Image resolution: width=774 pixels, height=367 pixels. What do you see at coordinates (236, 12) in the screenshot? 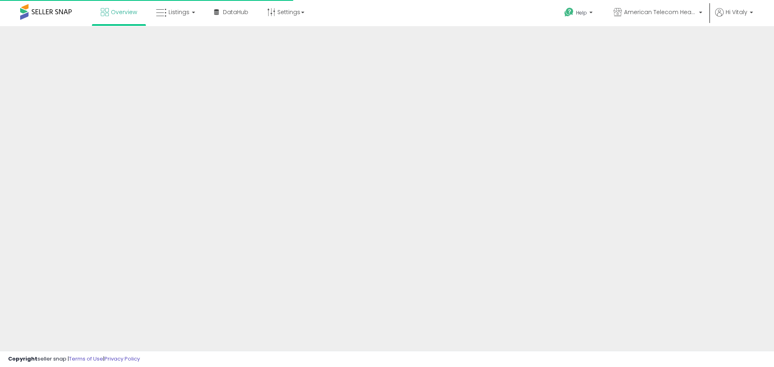
I see `span: DataHub` at bounding box center [236, 12].